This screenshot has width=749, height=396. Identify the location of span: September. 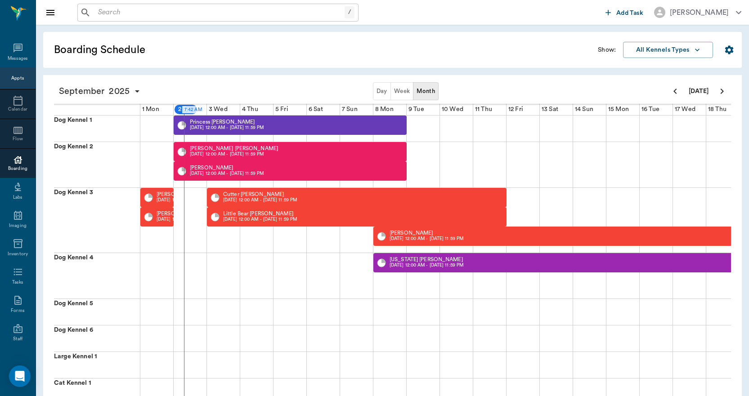
(81, 91).